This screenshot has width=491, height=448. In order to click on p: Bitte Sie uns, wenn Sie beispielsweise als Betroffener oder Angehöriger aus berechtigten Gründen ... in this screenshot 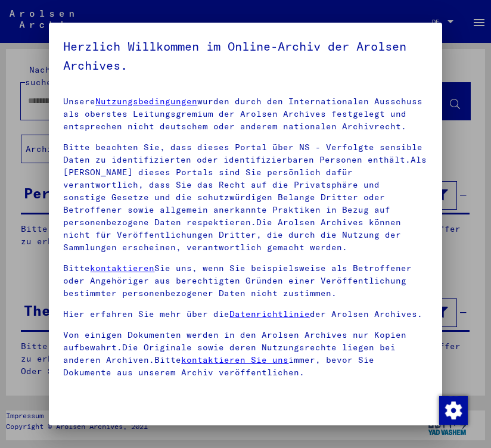, I will do `click(245, 281)`.